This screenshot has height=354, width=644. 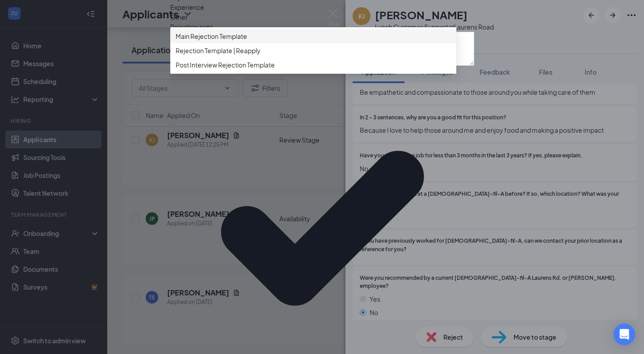 What do you see at coordinates (624, 334) in the screenshot?
I see `div: Open Intercom Messenger` at bounding box center [624, 334].